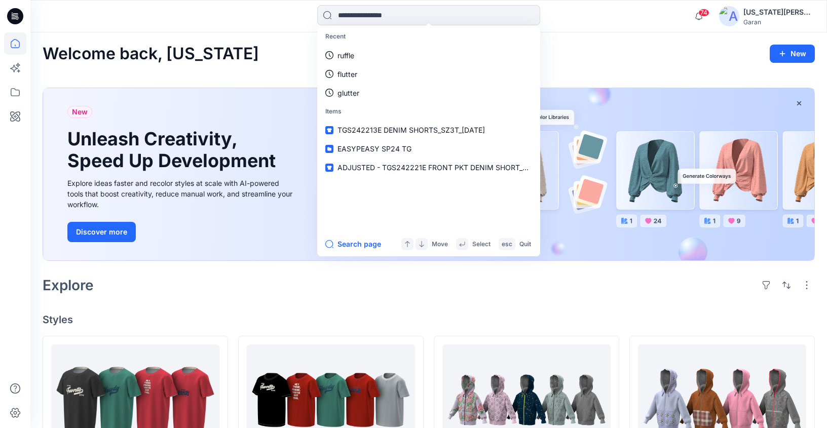 Image resolution: width=827 pixels, height=428 pixels. I want to click on a: Discover more, so click(181, 232).